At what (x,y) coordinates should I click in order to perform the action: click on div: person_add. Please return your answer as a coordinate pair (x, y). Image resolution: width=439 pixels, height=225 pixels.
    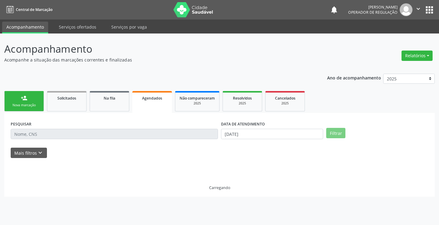
    Looking at the image, I should click on (24, 98).